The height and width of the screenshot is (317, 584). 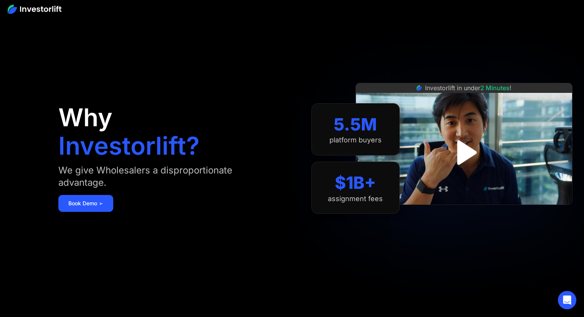 What do you see at coordinates (164, 177) in the screenshot?
I see `div: We give Wholesalers a disproportionate advantage.` at bounding box center [164, 177].